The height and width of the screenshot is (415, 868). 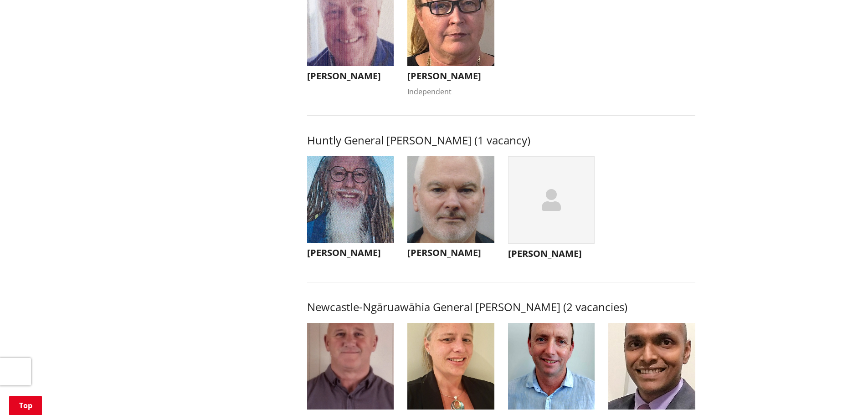 I want to click on img: WO-W-NN__SUDHAN_G__tXp8d, so click(x=652, y=367).